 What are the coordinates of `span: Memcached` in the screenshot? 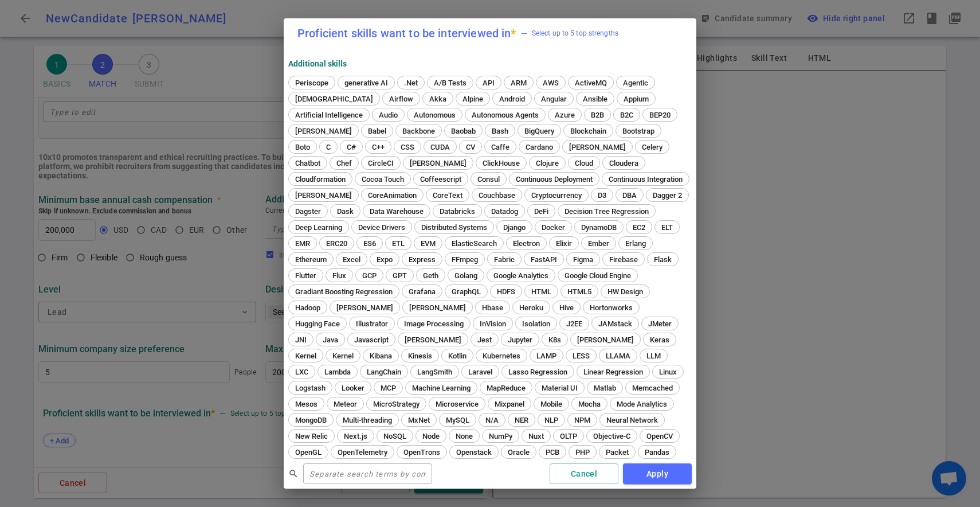 It's located at (652, 387).